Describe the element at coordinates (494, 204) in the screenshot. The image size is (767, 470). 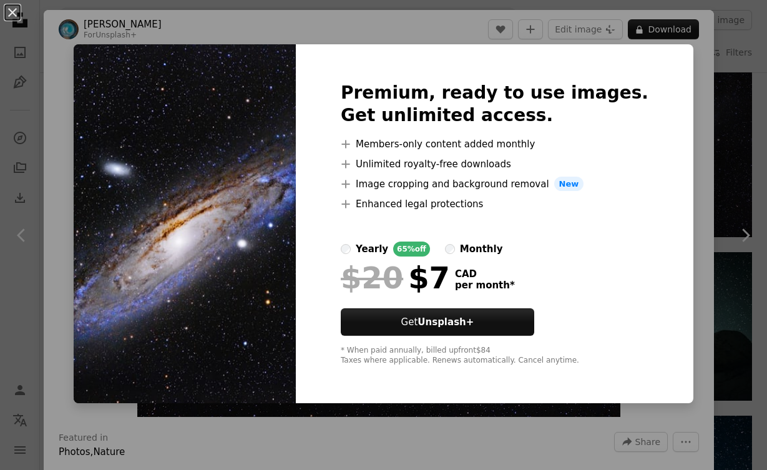
I see `li: Enhanced legal protections` at that location.